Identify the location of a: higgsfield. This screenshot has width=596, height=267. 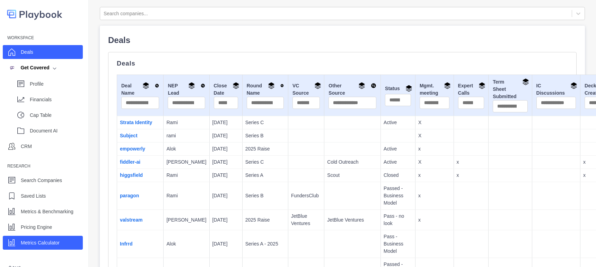
(131, 175).